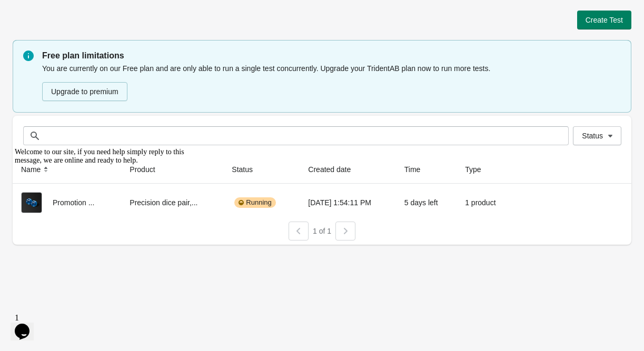 Image resolution: width=644 pixels, height=351 pixels. Describe the element at coordinates (7, 8) in the screenshot. I see `span: 1` at that location.